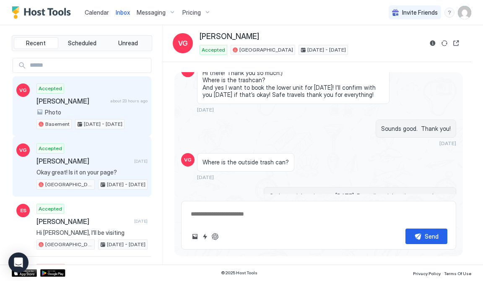  I want to click on span: Pricing, so click(192, 13).